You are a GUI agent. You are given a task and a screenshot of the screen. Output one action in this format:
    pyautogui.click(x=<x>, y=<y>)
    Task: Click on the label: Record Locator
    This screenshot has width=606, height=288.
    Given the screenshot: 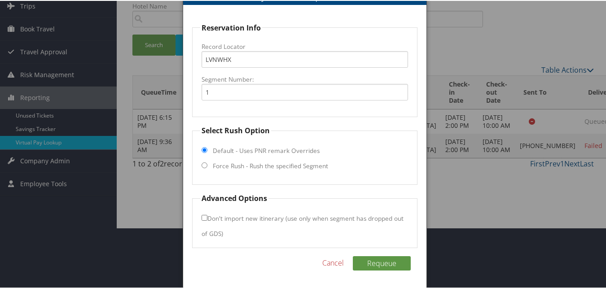 What is the action you would take?
    pyautogui.click(x=304, y=46)
    